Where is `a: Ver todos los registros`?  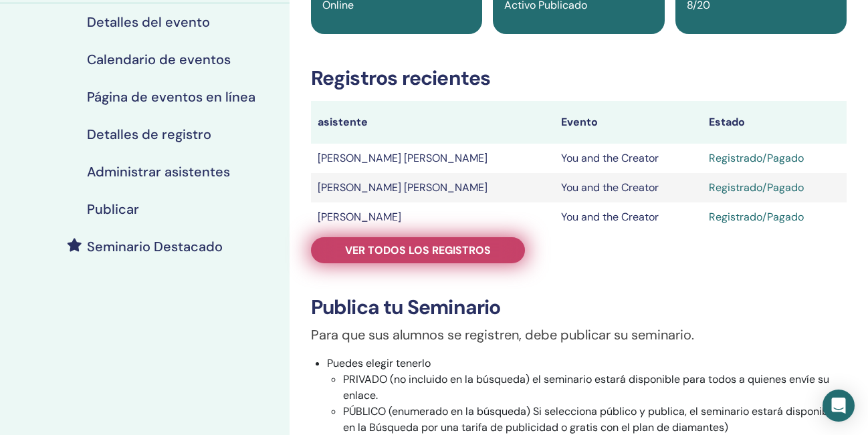 a: Ver todos los registros is located at coordinates (418, 250).